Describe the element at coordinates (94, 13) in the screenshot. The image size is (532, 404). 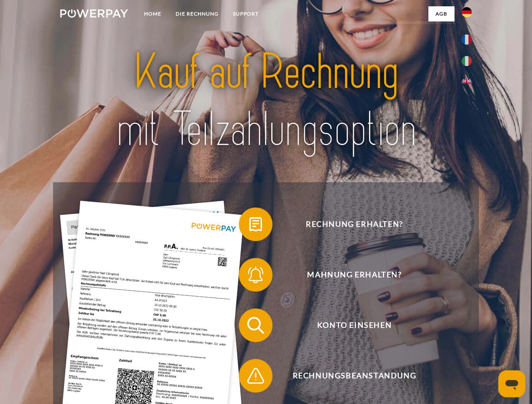
I see `img: logo-powerpay-white.svg` at that location.